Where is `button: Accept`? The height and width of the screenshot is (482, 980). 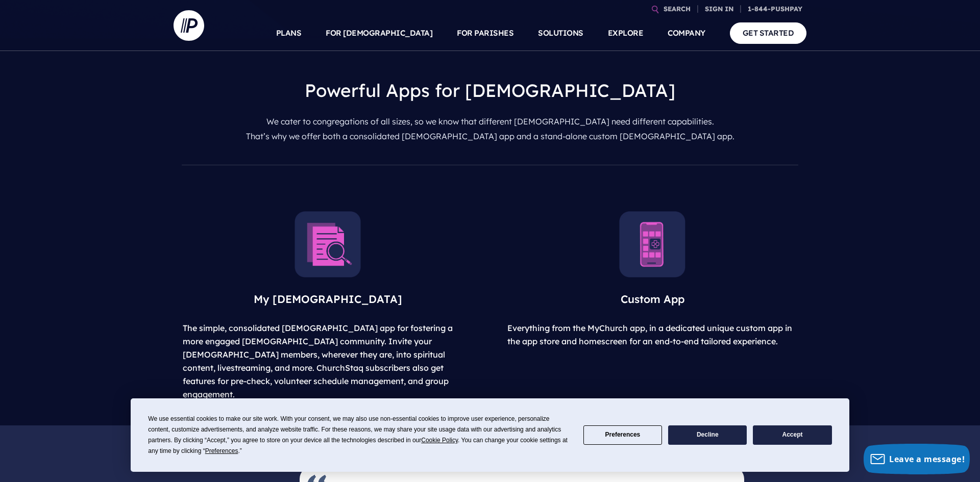
button: Accept is located at coordinates (792, 435).